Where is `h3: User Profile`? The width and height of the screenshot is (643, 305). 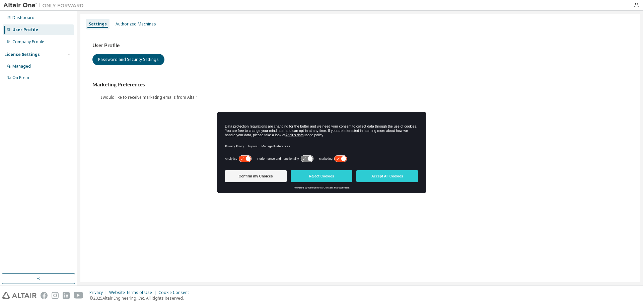
h3: User Profile is located at coordinates (360, 46).